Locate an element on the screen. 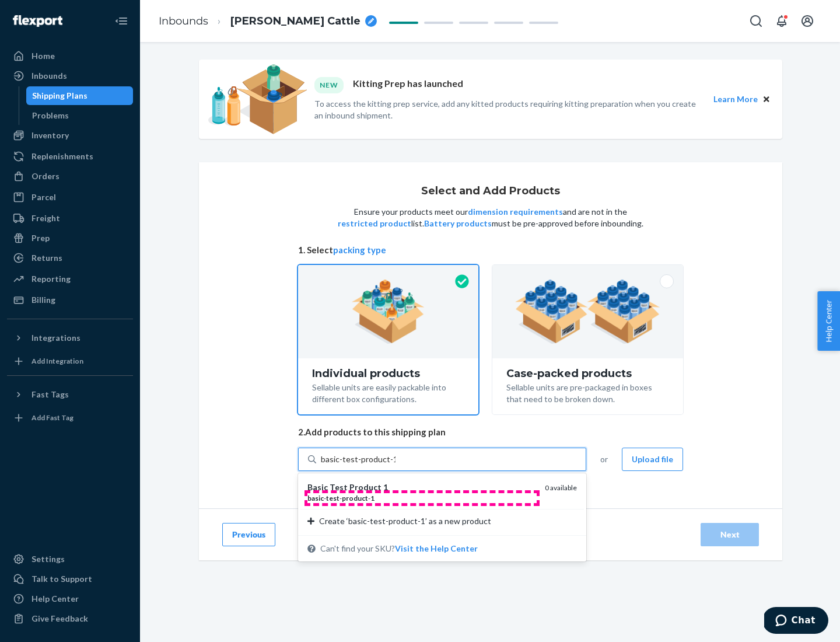  div: NEW is located at coordinates (329, 85).